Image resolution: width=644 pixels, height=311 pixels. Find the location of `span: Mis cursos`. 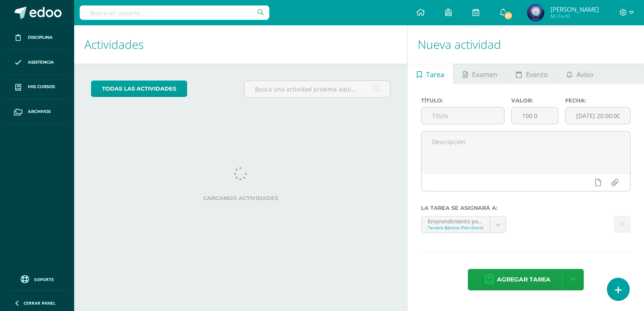

span: Mis cursos is located at coordinates (41, 87).